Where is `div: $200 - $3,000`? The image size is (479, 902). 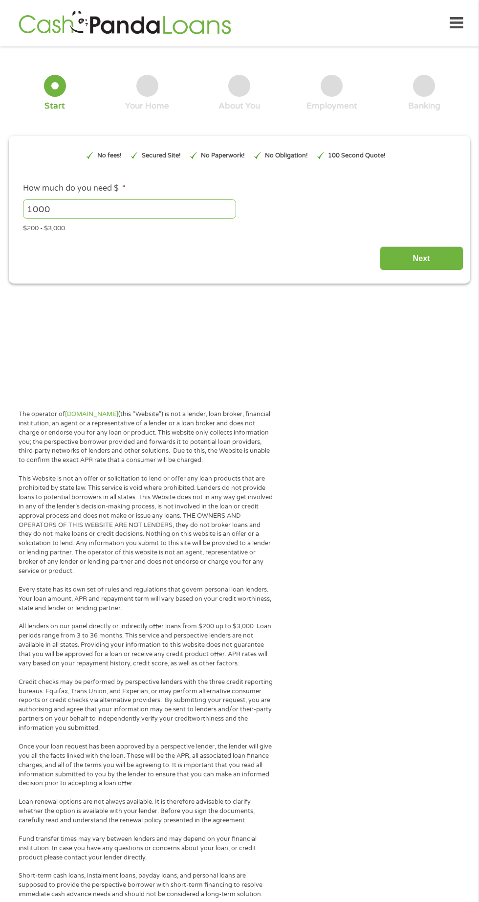
div: $200 - $3,000 is located at coordinates (240, 226).